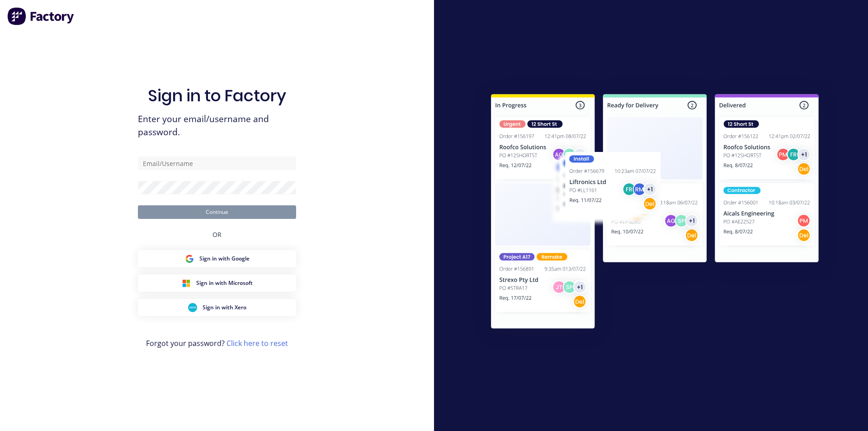 The width and height of the screenshot is (868, 431). I want to click on span: Forgot your password?, so click(217, 343).